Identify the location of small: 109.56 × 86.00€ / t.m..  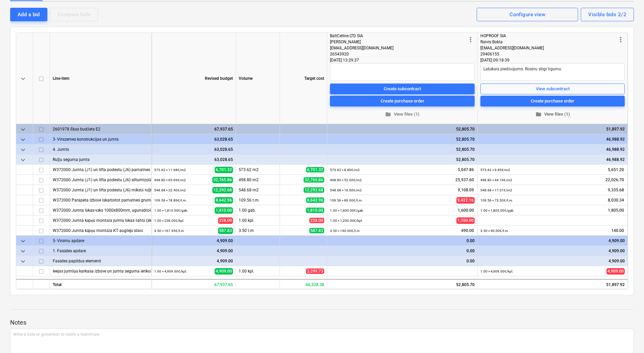
(346, 200).